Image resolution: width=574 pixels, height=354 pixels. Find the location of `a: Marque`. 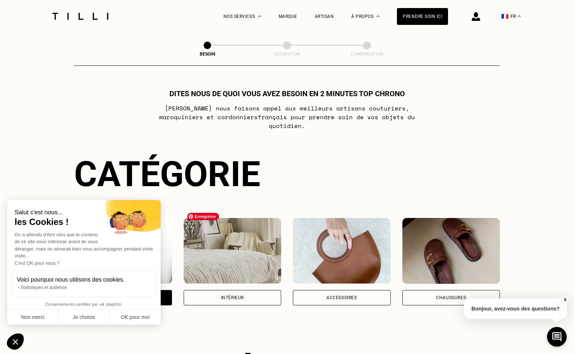

a: Marque is located at coordinates (288, 16).